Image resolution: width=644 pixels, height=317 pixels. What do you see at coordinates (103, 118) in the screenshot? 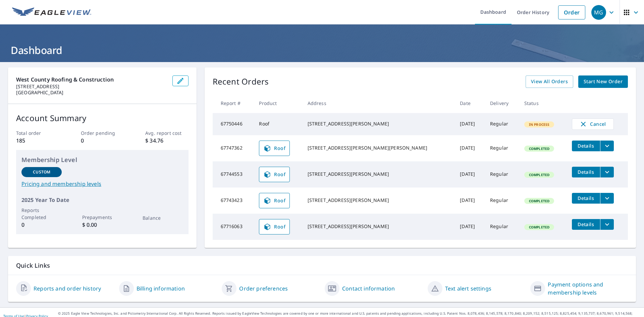
I see `p: Account Summary` at bounding box center [103, 118].